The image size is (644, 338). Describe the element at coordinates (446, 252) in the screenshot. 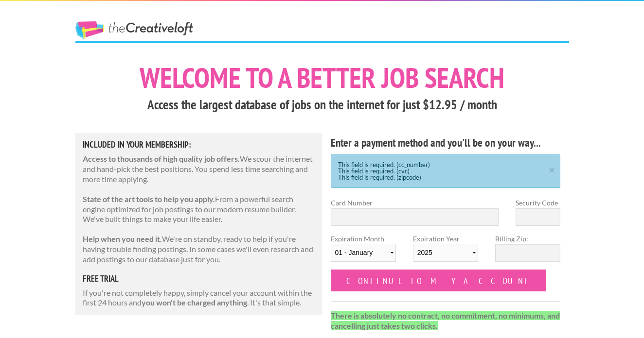

I see `label: Expiration Year` at that location.